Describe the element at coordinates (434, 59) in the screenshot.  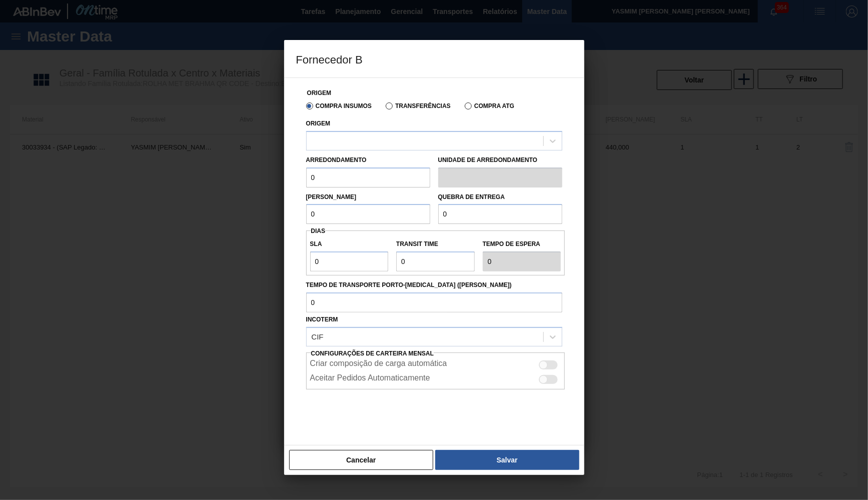
I see `h3: Fornecedor B` at that location.